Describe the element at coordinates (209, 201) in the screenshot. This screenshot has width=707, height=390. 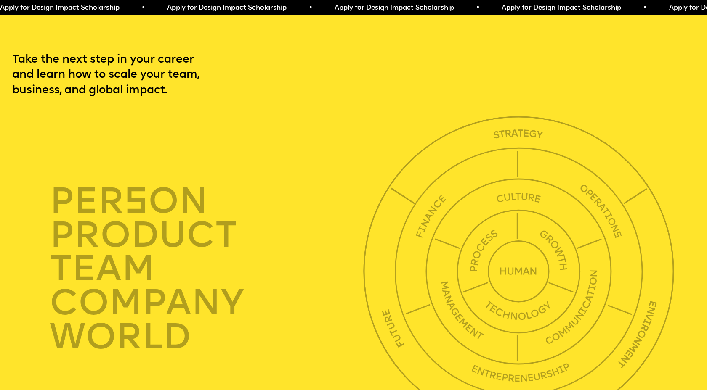
I see `div: per on` at that location.